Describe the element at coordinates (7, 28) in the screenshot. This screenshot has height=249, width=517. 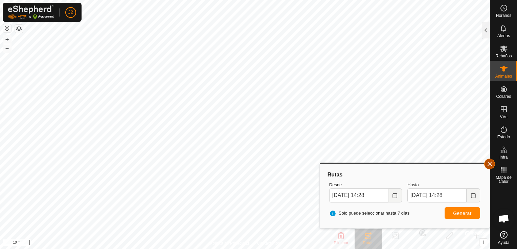
I see `button: Restablecer Mapa` at that location.